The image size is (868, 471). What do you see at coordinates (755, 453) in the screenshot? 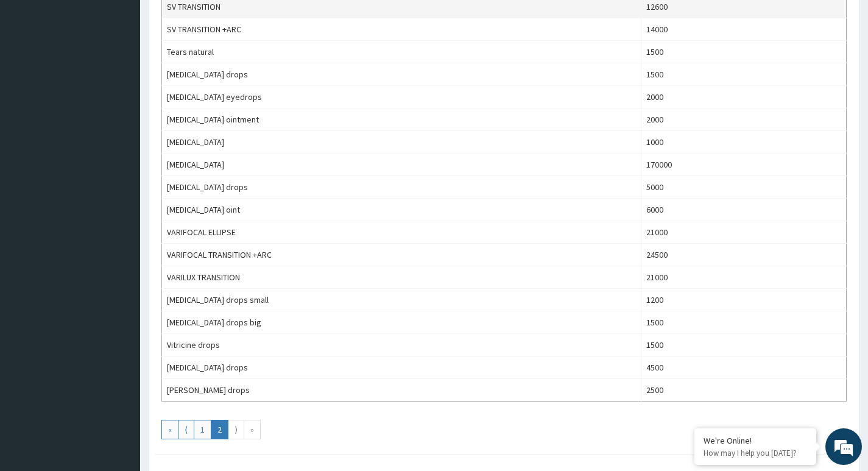
I see `p: How may I help you today?` at bounding box center [755, 453].